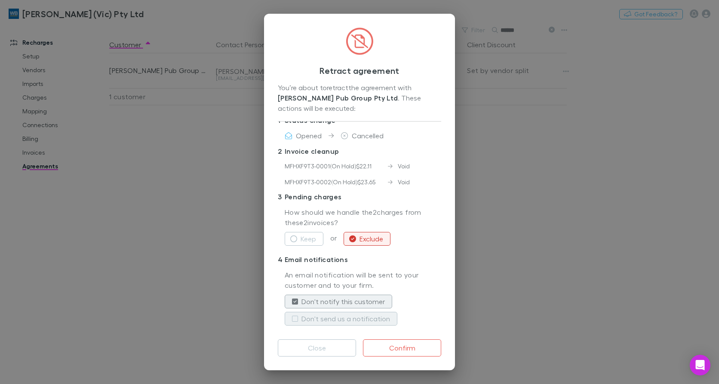 Image resolution: width=719 pixels, height=384 pixels. What do you see at coordinates (304, 239) in the screenshot?
I see `button: Keep` at bounding box center [304, 239].